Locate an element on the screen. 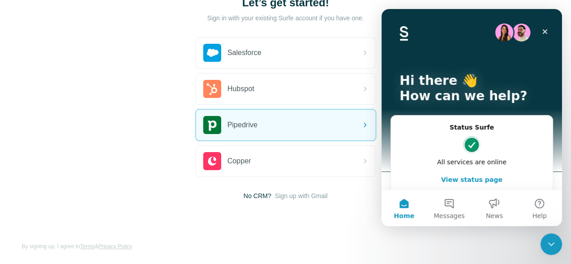  button: View status page is located at coordinates (90, 171).